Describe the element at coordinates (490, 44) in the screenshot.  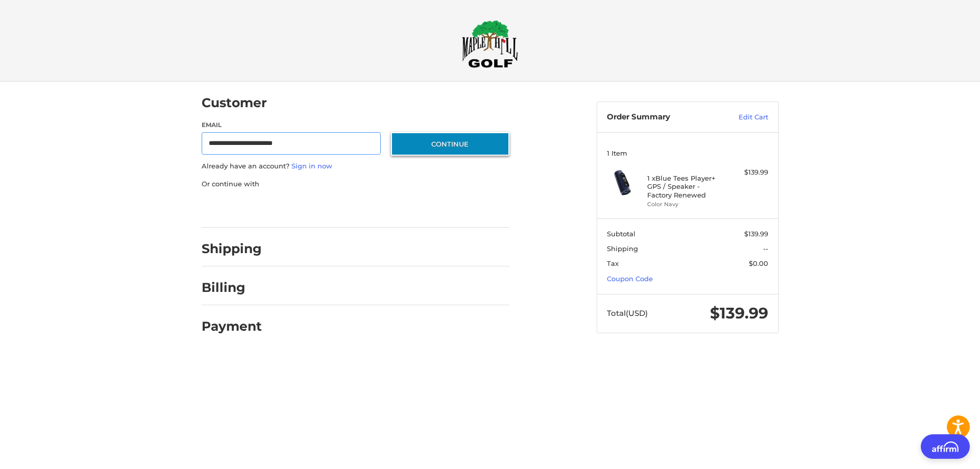
I see `img: Maple Hill Golf` at that location.